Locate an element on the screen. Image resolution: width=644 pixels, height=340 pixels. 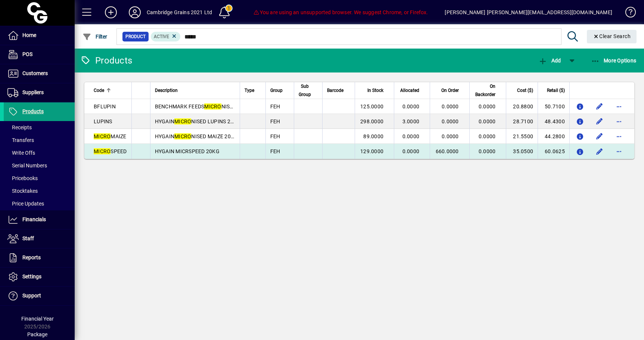
span: Products is located at coordinates (33, 111).